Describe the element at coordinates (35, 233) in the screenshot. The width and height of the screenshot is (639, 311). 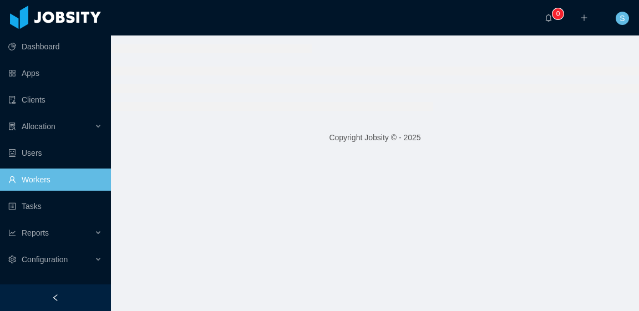
I see `span: Reports` at that location.